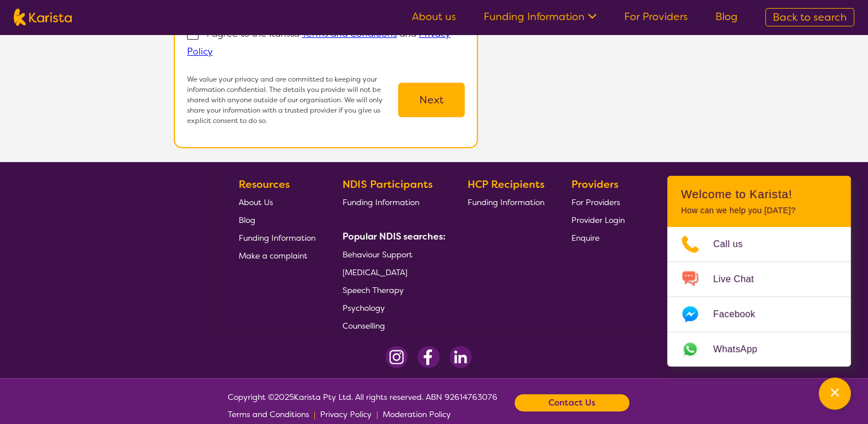 The height and width of the screenshot is (424, 868). Describe the element at coordinates (392, 307) in the screenshot. I see `a: Psychology` at that location.